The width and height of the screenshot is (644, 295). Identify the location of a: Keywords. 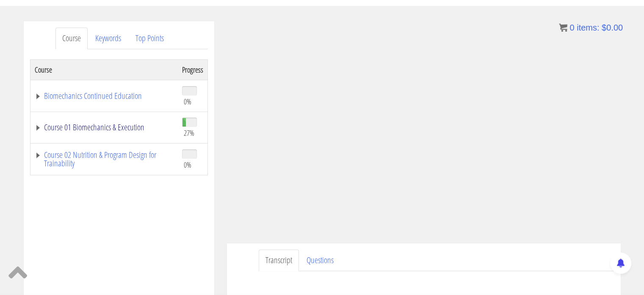
(108, 38).